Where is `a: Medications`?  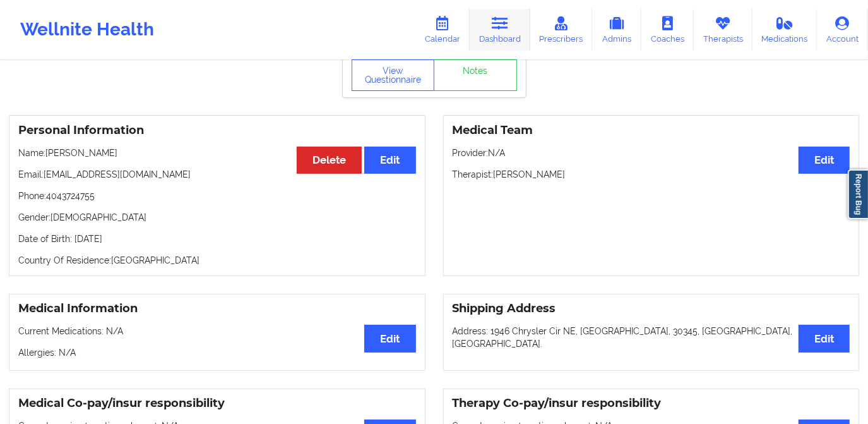 a: Medications is located at coordinates (785, 30).